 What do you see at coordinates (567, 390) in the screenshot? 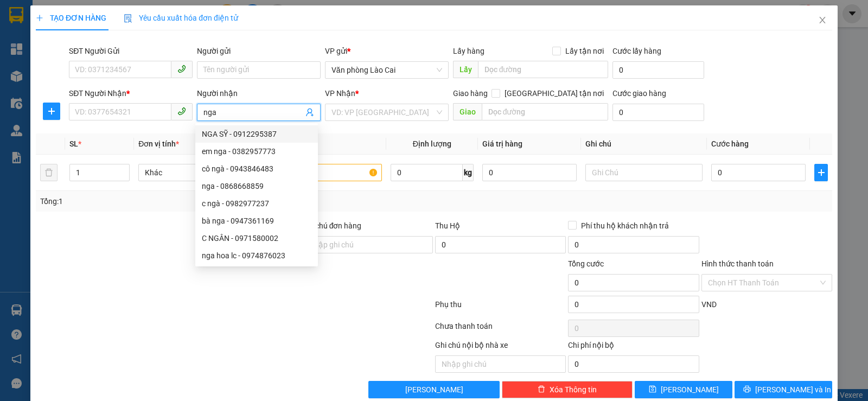
I see `button: deleteXóa Thông tin` at bounding box center [567, 390].